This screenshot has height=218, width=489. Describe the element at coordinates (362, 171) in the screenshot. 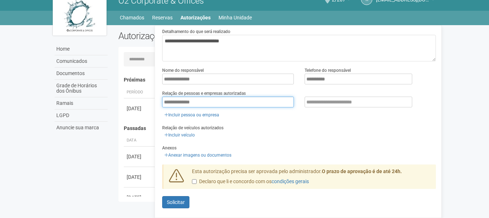

I see `strong: O prazo de aprovação é de até 24h.` at that location.